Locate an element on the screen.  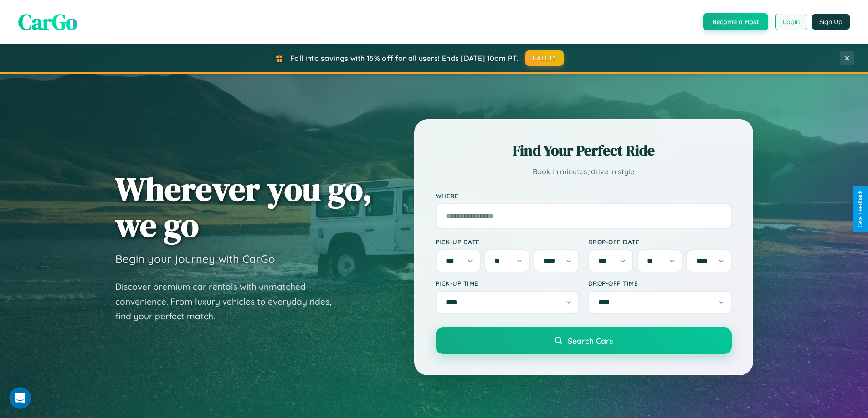
label: Pick-up Time is located at coordinates (507, 283).